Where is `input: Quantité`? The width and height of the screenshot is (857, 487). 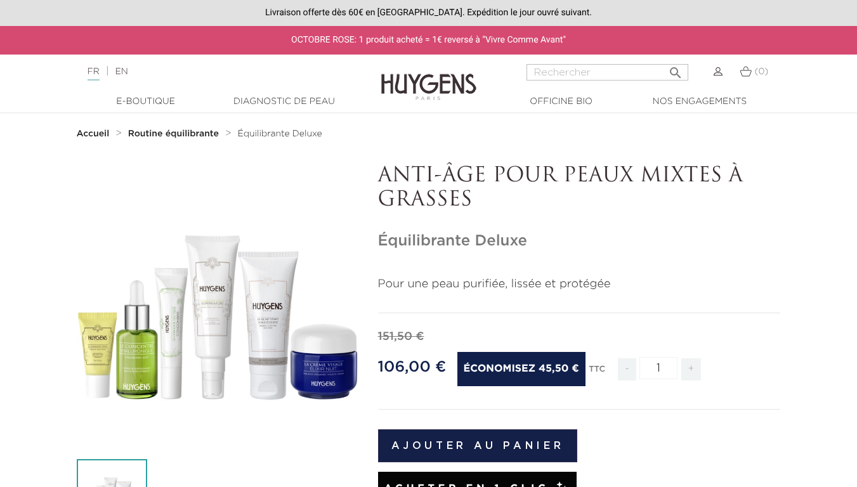 input: Quantité is located at coordinates (658, 368).